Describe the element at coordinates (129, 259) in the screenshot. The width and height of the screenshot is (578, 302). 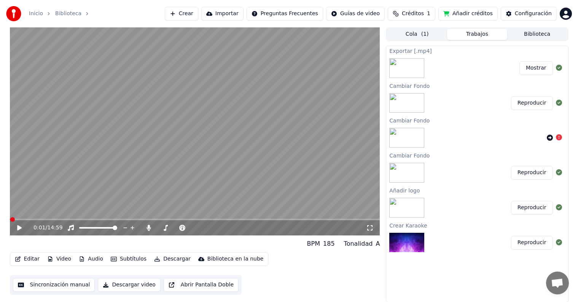
I see `button: Subtítulos` at that location.